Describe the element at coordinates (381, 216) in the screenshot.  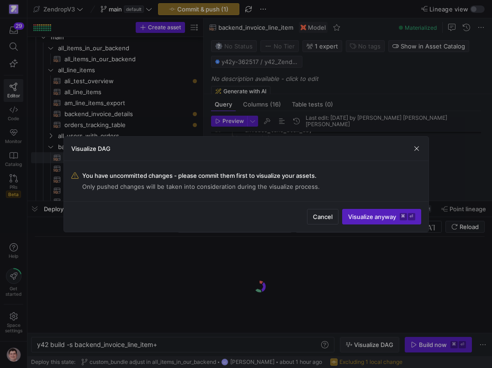
I see `span: Visualize anyway` at that location.